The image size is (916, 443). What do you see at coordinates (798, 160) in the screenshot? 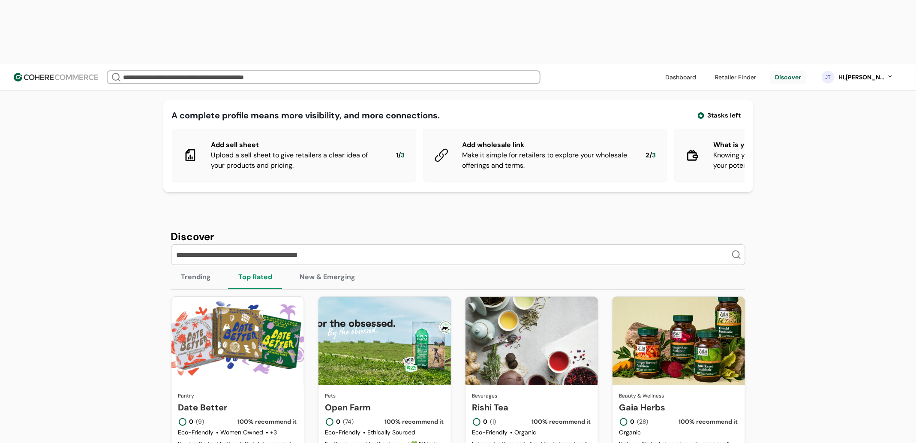
I see `div: Knowing your marketing budget helps us understand your potential for promotional activities.` at bounding box center [798, 160].